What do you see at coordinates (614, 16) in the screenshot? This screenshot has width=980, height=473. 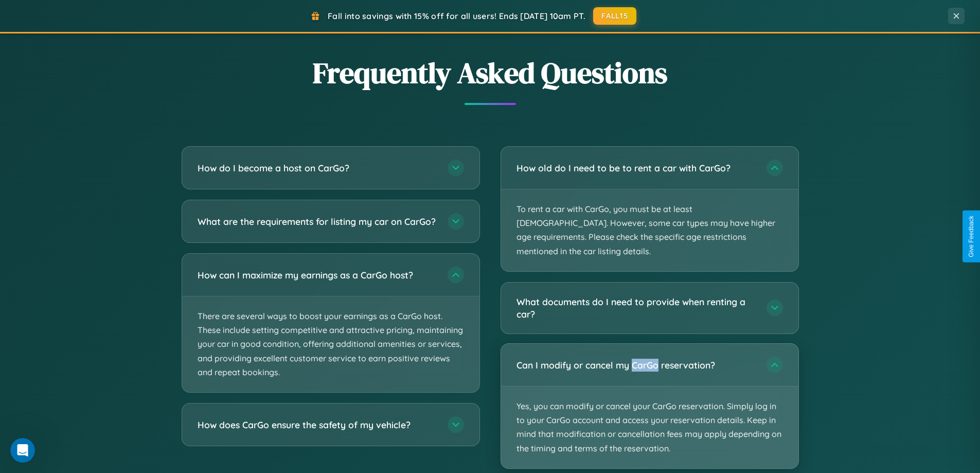 I see `button: FALL15` at bounding box center [614, 16].